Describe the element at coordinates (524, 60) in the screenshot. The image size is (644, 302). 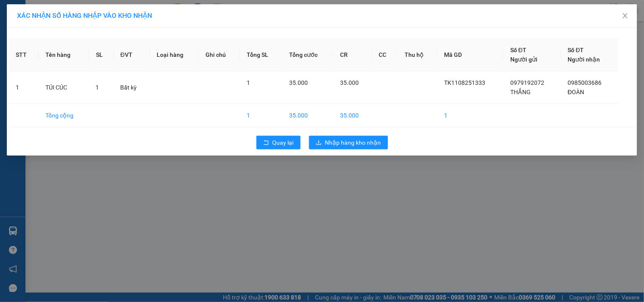
I see `span: Người gửi` at that location.